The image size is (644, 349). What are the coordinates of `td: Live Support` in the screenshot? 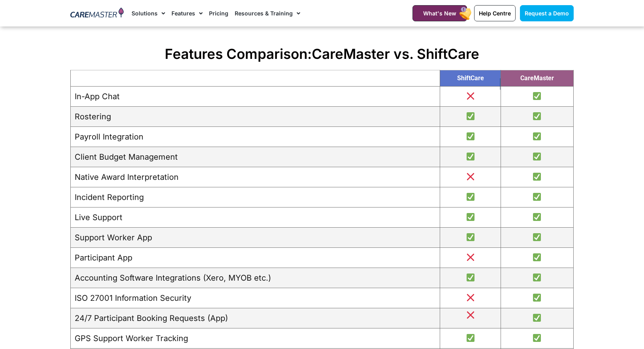 It's located at (255, 217).